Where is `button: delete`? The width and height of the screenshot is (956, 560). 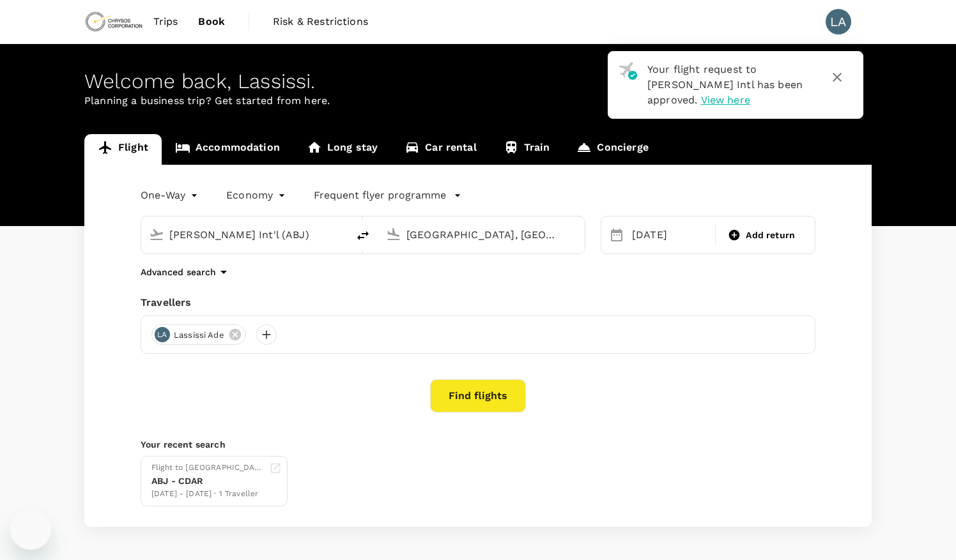
button: delete is located at coordinates (363, 236).